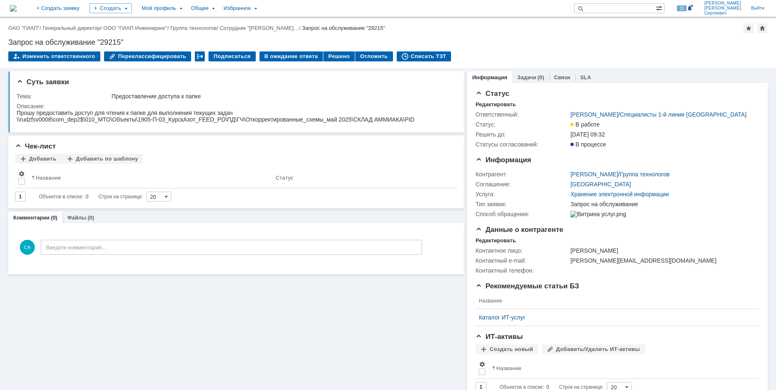  What do you see at coordinates (522, 270) in the screenshot?
I see `div: Контактный телефон:` at bounding box center [522, 270].